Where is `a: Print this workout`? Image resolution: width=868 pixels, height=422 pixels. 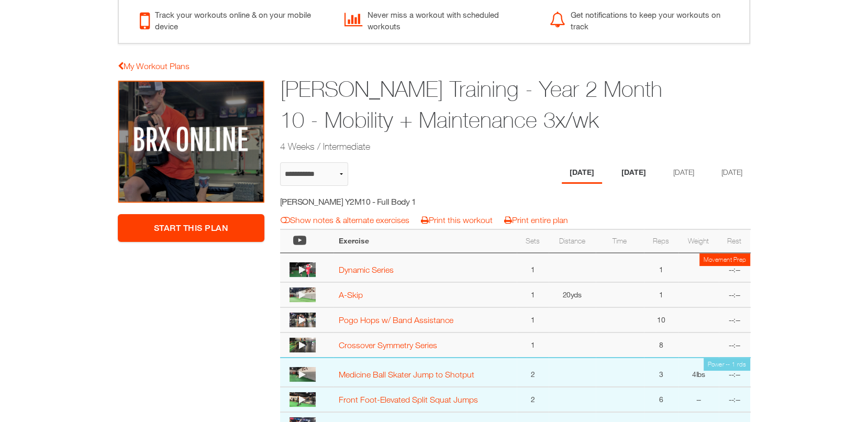 a: Print this workout is located at coordinates (457, 220).